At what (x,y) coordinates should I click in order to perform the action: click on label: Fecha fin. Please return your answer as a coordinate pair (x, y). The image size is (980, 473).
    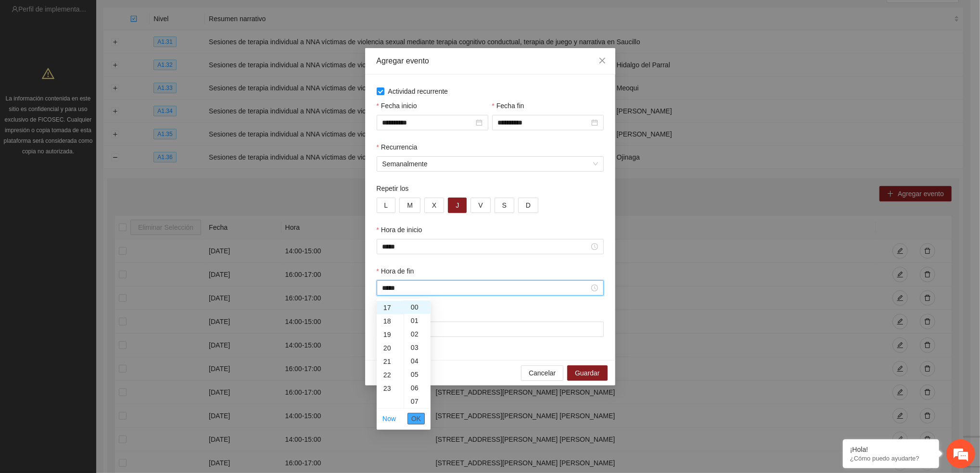
    Looking at the image, I should click on (508, 106).